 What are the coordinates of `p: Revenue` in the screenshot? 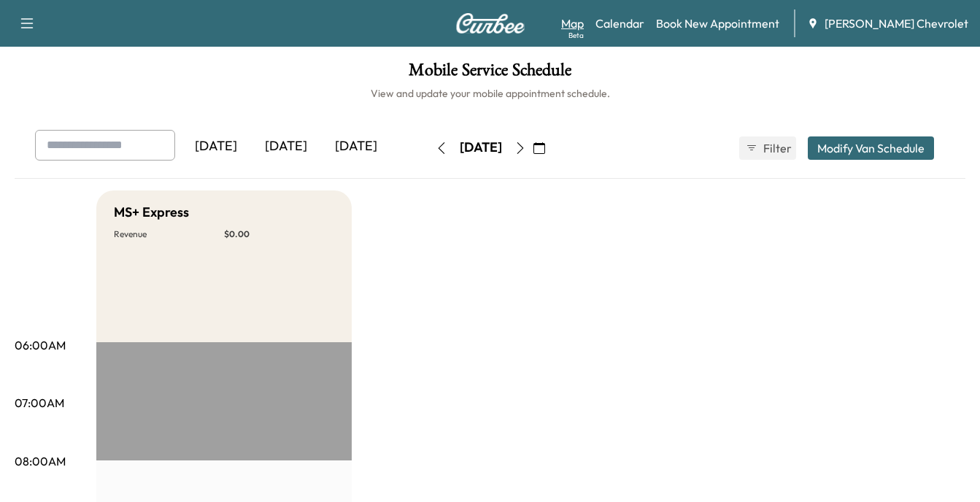 It's located at (168, 234).